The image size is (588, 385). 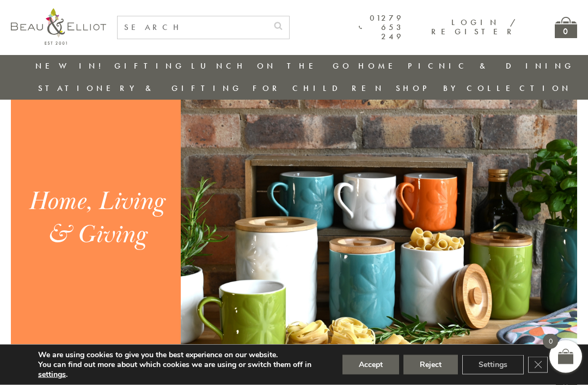 I want to click on button: Accept, so click(x=371, y=365).